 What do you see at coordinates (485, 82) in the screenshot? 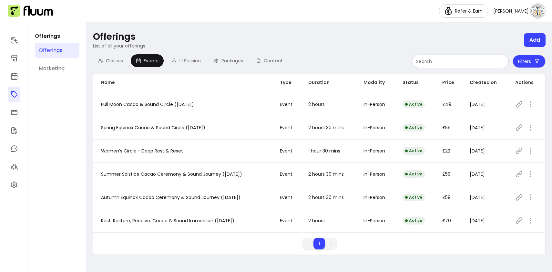
I see `th: Created on` at bounding box center [485, 82].